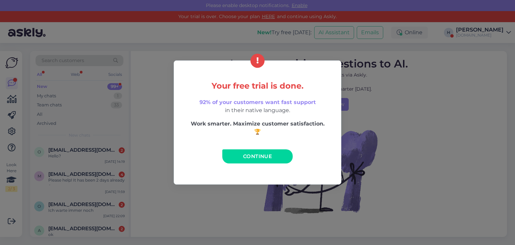 This screenshot has width=515, height=245. I want to click on p: Work smarter. Maximize customer satisfaction. 🏆, so click(258, 128).